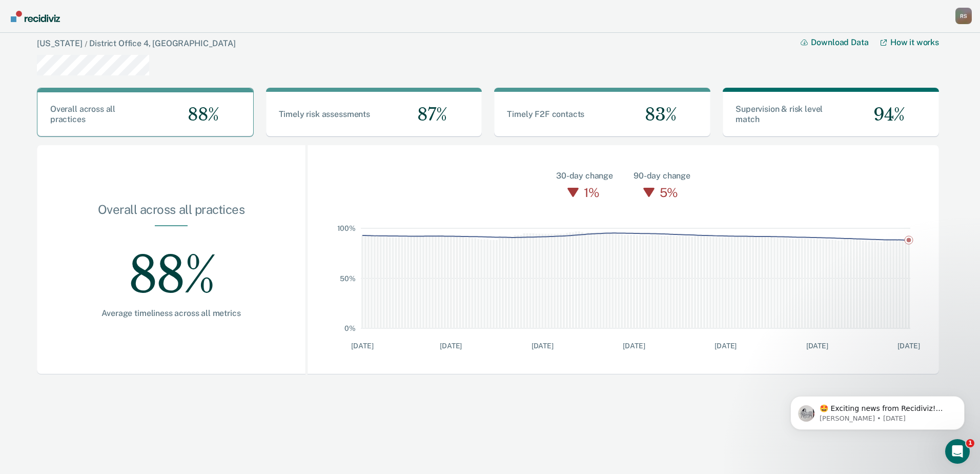  I want to click on span: 1, so click(971, 443).